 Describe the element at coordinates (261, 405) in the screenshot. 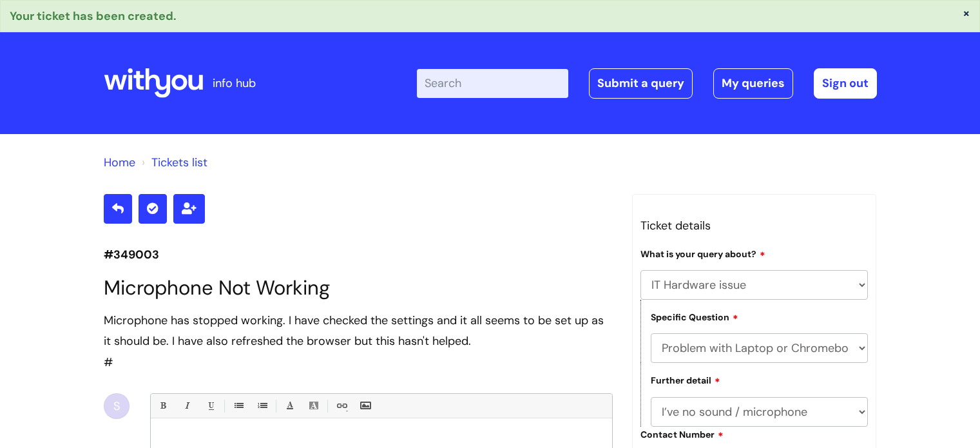

I see `a: 1. Ordered List (Ctrl-Shift-8)` at that location.